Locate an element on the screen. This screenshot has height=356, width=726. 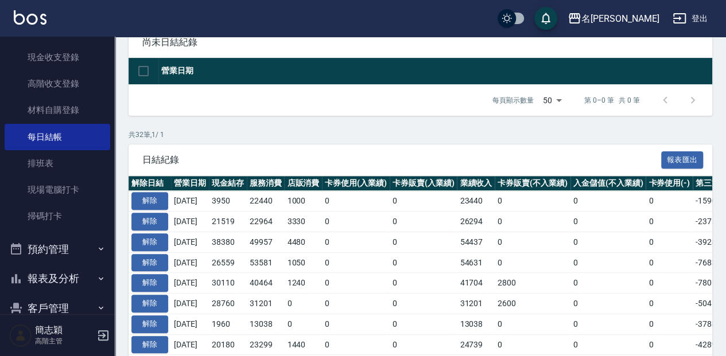
td: 1000 is located at coordinates (303, 201).